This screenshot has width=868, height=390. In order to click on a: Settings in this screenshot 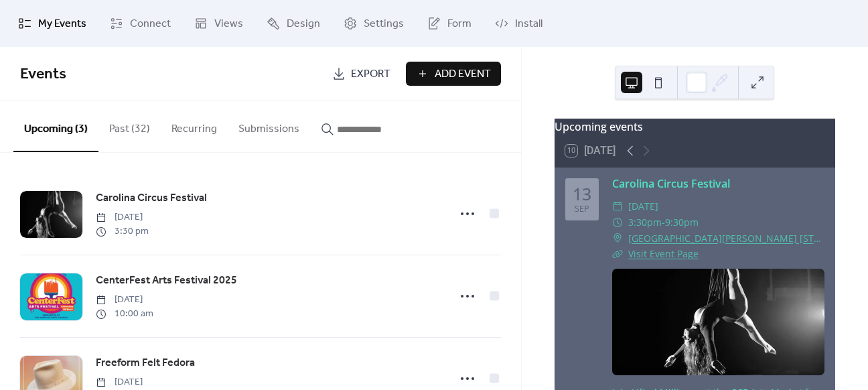, I will do `click(374, 23)`.